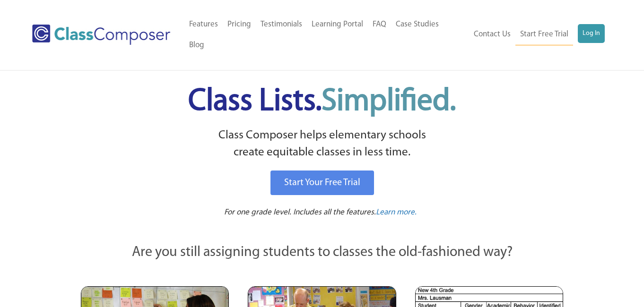 The width and height of the screenshot is (644, 307). Describe the element at coordinates (322, 144) in the screenshot. I see `p: Class Composer helps elementary schools create equitable classes in less time.` at that location.